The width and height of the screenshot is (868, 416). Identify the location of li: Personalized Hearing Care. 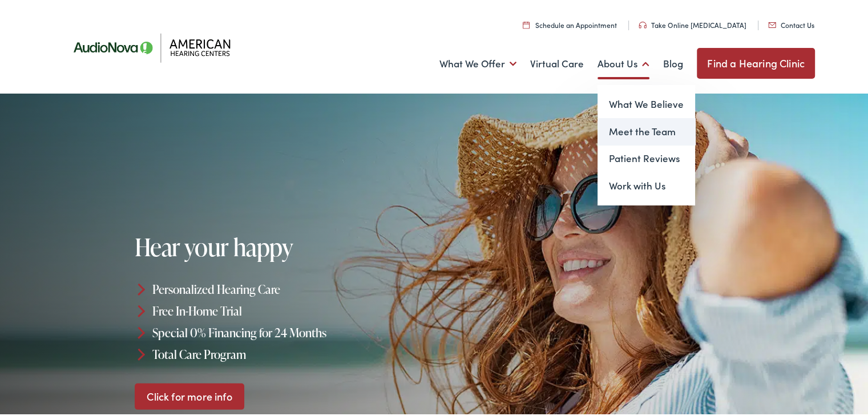
(286, 287).